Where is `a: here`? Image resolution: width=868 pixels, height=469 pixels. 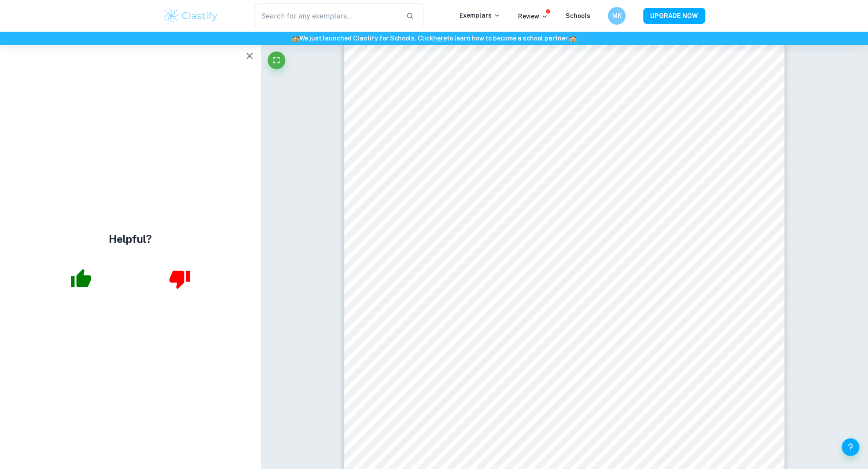
a: here is located at coordinates (439, 38).